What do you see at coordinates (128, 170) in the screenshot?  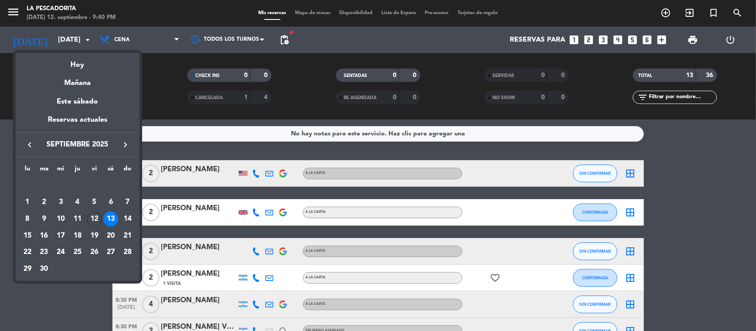 I see `th: domingo` at bounding box center [128, 170].